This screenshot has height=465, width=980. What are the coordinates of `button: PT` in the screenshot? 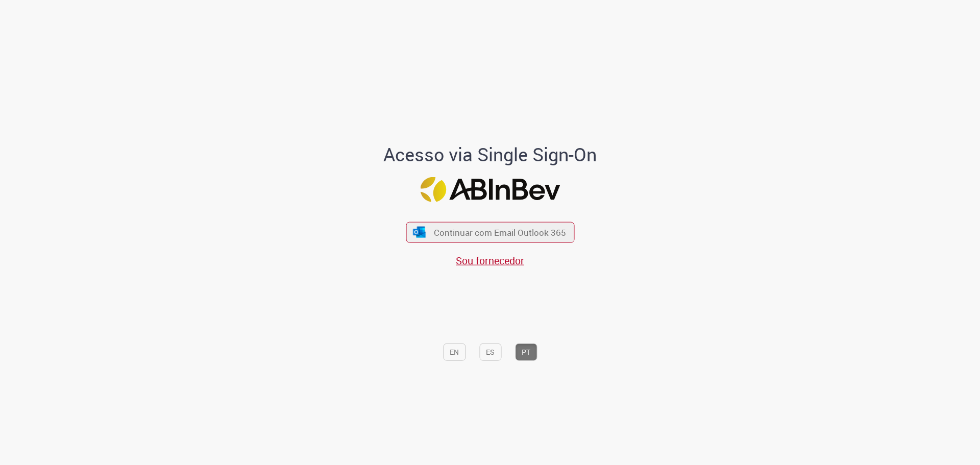 It's located at (526, 352).